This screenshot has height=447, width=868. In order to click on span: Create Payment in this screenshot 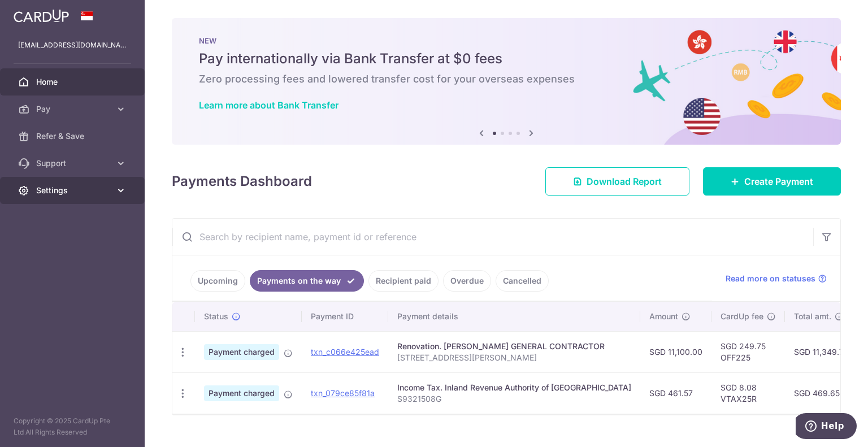, I will do `click(779, 181)`.